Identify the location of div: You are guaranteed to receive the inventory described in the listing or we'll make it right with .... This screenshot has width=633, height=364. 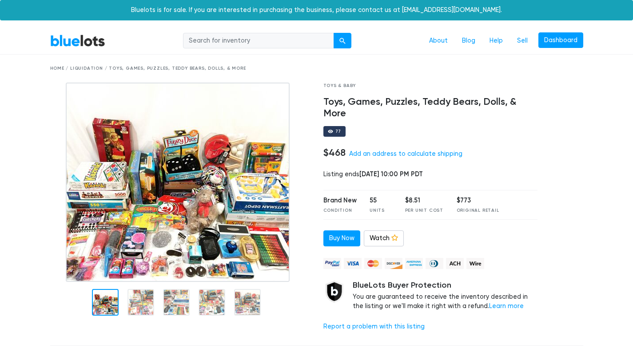
(445, 296).